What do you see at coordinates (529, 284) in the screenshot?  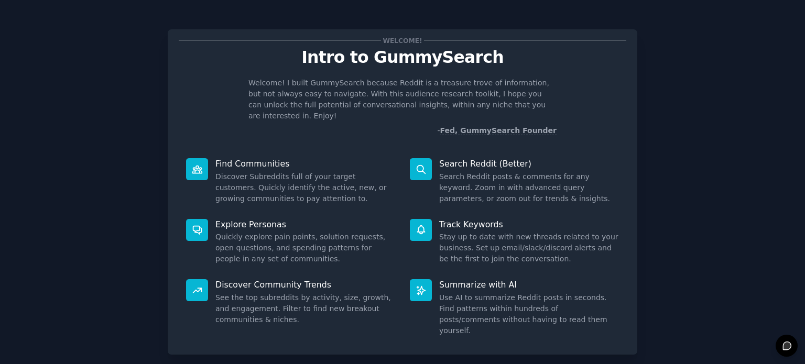 I see `p: Summarize with AI` at bounding box center [529, 284].